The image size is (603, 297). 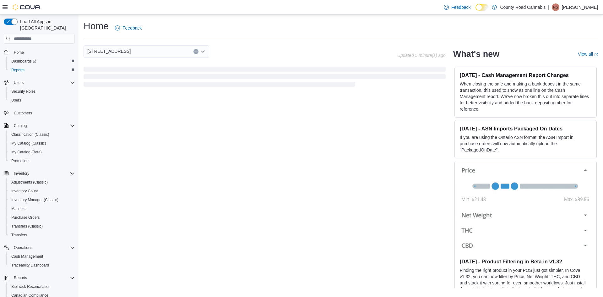 I want to click on h1: Home, so click(x=96, y=26).